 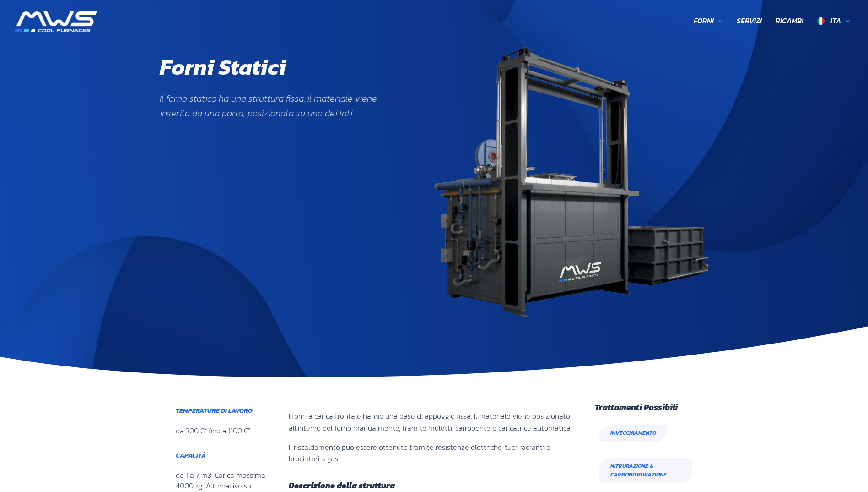 I want to click on a: Servizi, so click(x=749, y=21).